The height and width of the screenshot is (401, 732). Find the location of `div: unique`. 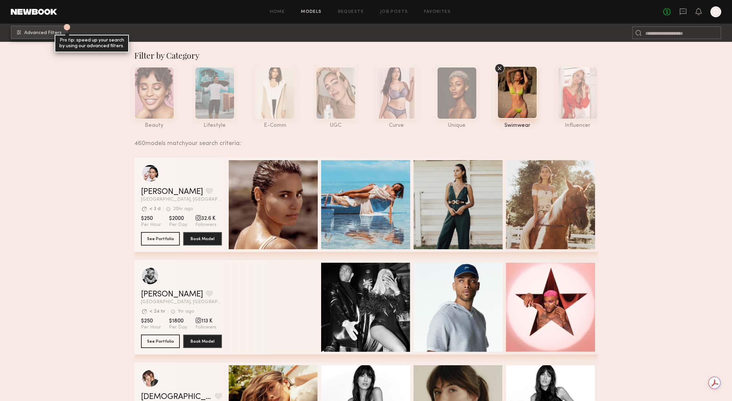

div: unique is located at coordinates (457, 125).